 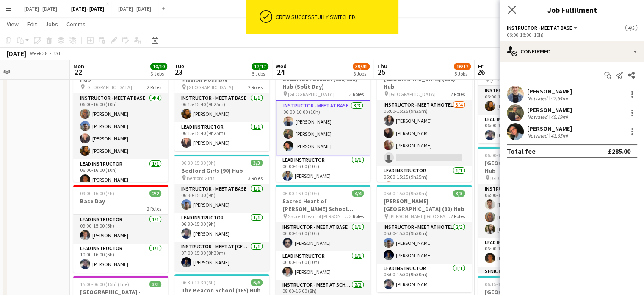 What do you see at coordinates (619, 151) in the screenshot?
I see `div: £285.00` at bounding box center [619, 151].